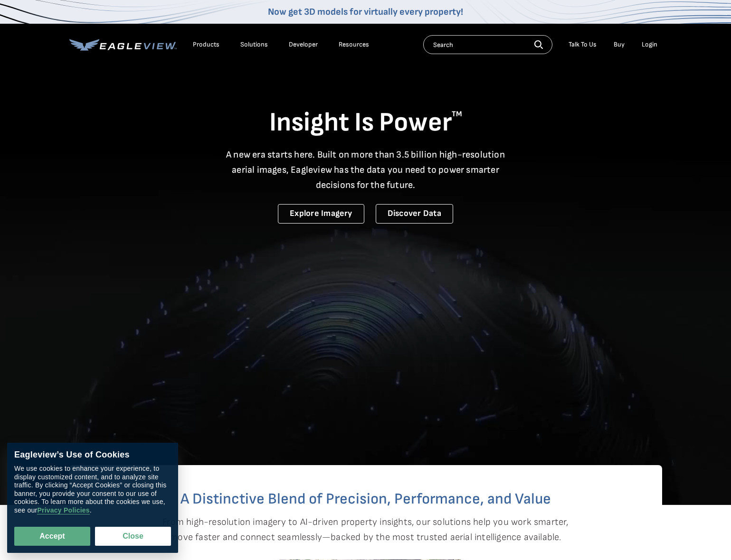  I want to click on a: Explore Imagery, so click(321, 214).